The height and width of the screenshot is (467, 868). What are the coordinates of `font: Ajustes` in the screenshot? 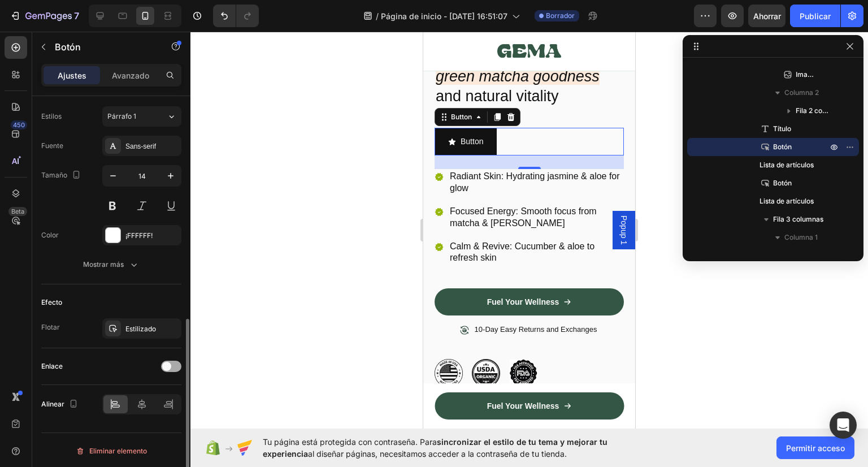 It's located at (72, 75).